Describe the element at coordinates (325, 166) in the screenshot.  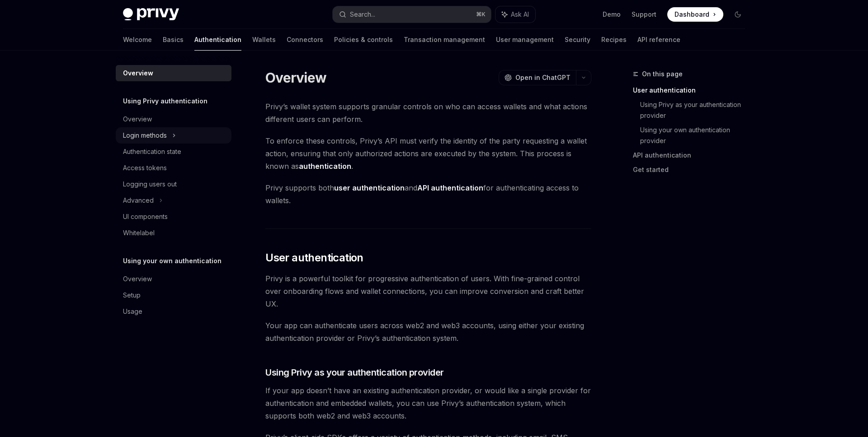
I see `strong: authentication` at that location.